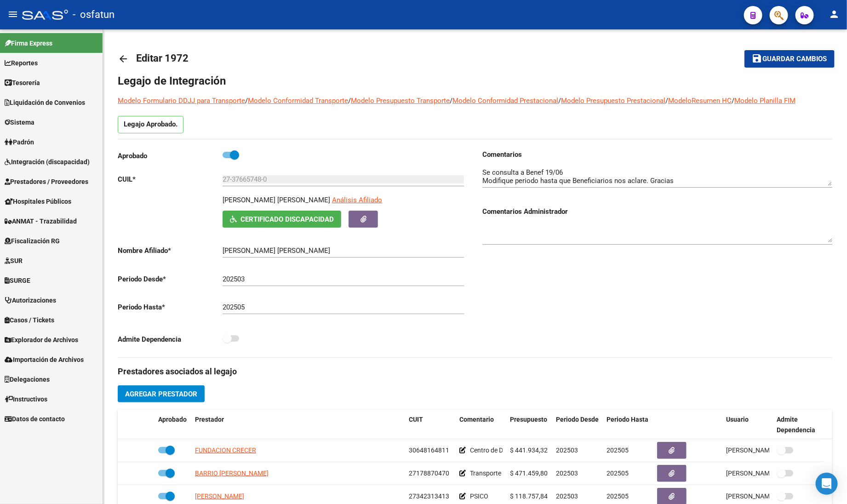  What do you see at coordinates (21, 63) in the screenshot?
I see `span: Reportes` at bounding box center [21, 63].